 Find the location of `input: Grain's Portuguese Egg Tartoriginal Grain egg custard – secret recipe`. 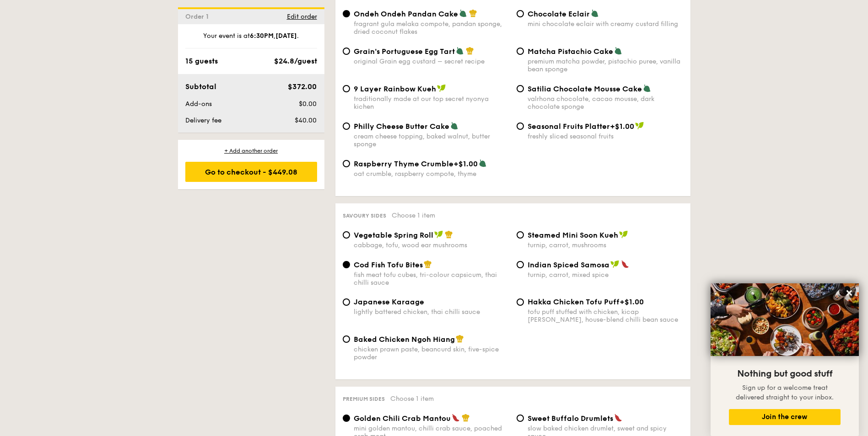

input: Grain's Portuguese Egg Tartoriginal Grain egg custard – secret recipe is located at coordinates (347, 51).